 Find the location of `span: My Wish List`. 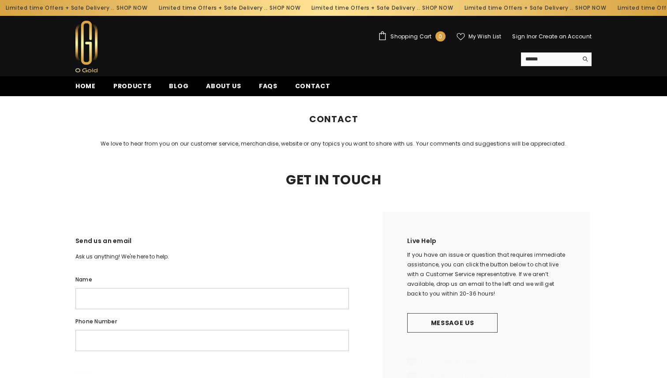

span: My Wish List is located at coordinates (485, 37).